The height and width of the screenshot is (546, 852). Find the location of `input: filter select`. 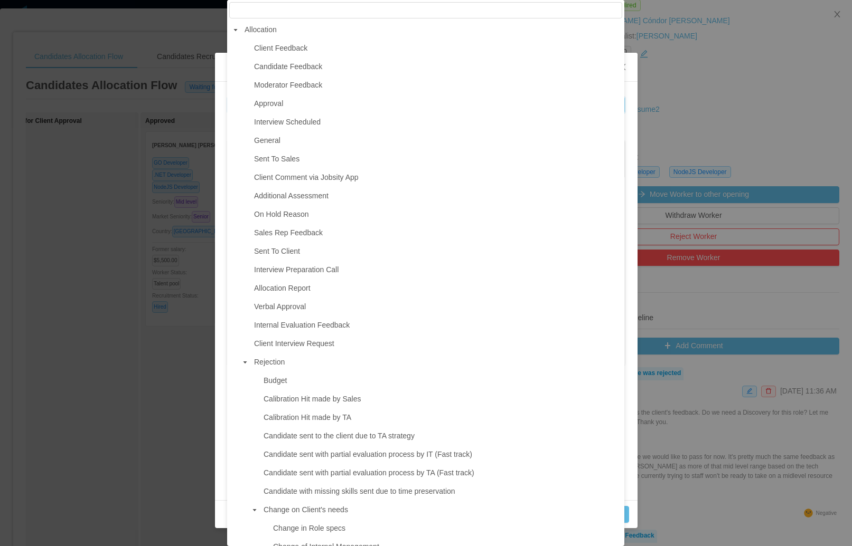

input: filter select is located at coordinates (426, 10).